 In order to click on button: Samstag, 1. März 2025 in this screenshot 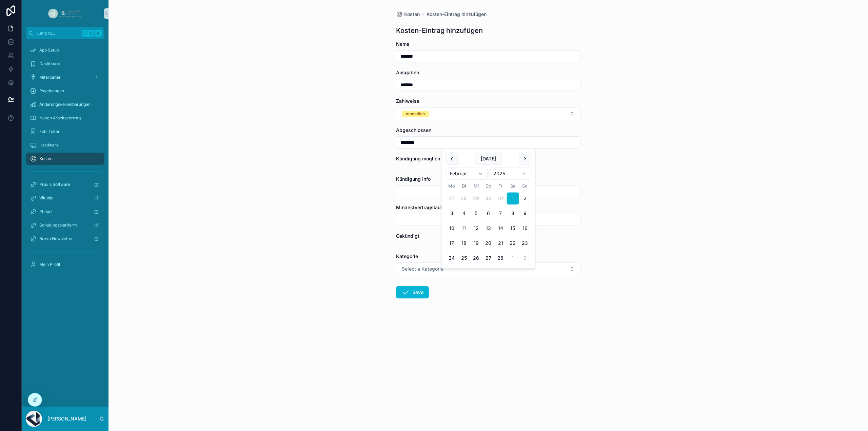, I will do `click(513, 258)`.